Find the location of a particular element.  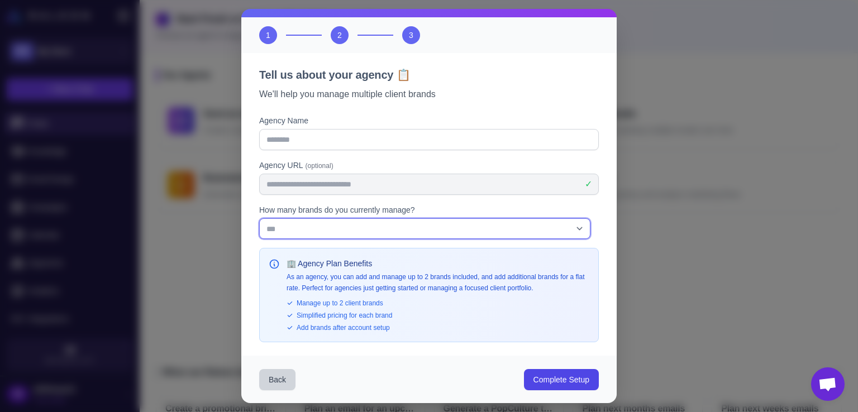

p: As an agency, you can add and manage up to 2 brands included, and add additional brands for a fla... is located at coordinates (438, 283).